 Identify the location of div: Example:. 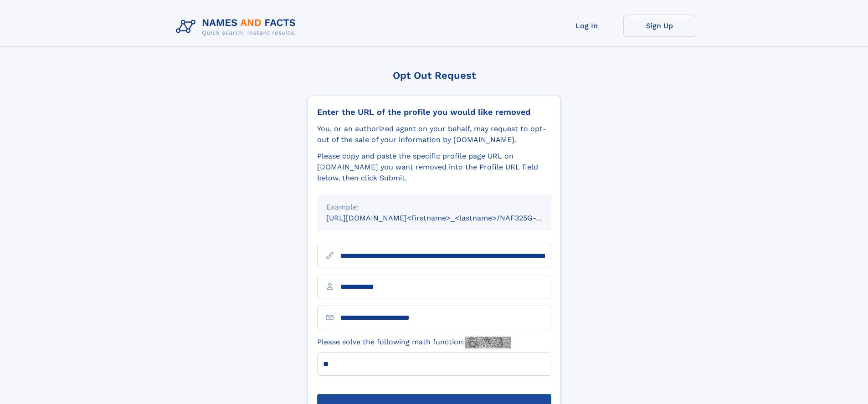
(434, 207).